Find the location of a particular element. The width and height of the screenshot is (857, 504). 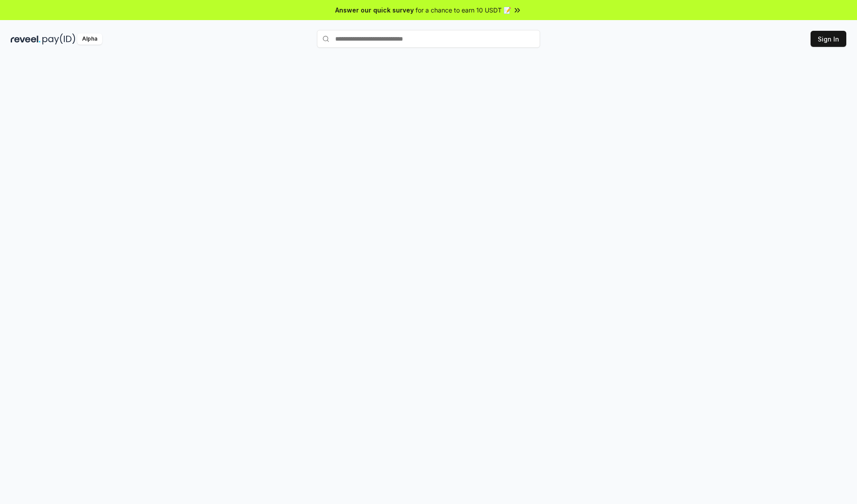

div: Alpha is located at coordinates (90, 39).